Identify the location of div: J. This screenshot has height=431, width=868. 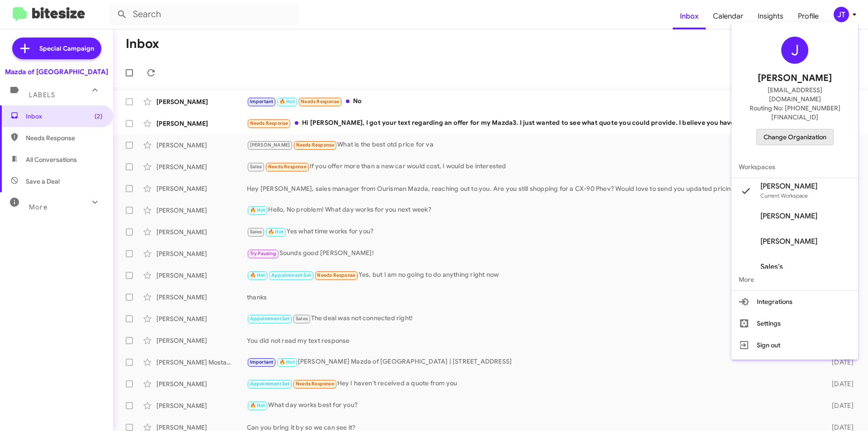
(795, 50).